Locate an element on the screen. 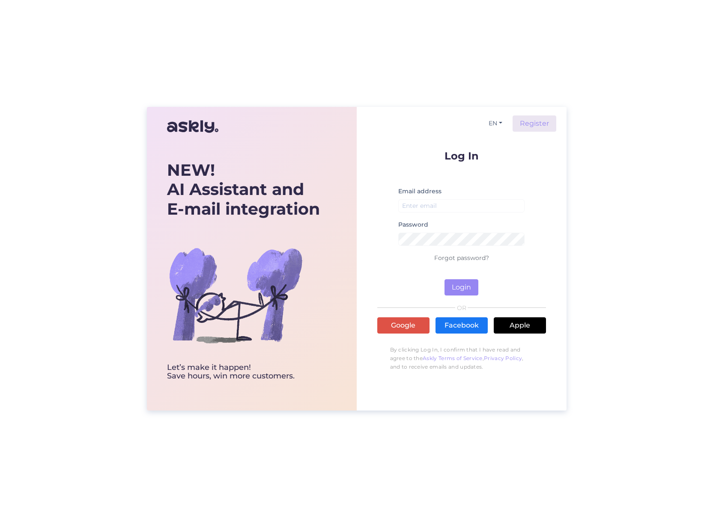  input: Enter email is located at coordinates (461, 206).